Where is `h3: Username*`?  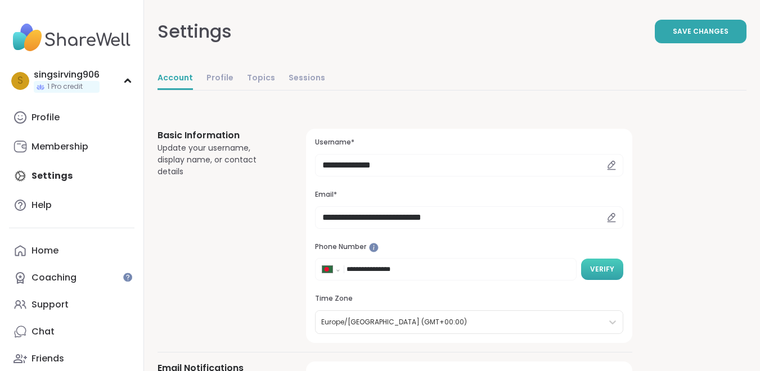 h3: Username* is located at coordinates (469, 142).